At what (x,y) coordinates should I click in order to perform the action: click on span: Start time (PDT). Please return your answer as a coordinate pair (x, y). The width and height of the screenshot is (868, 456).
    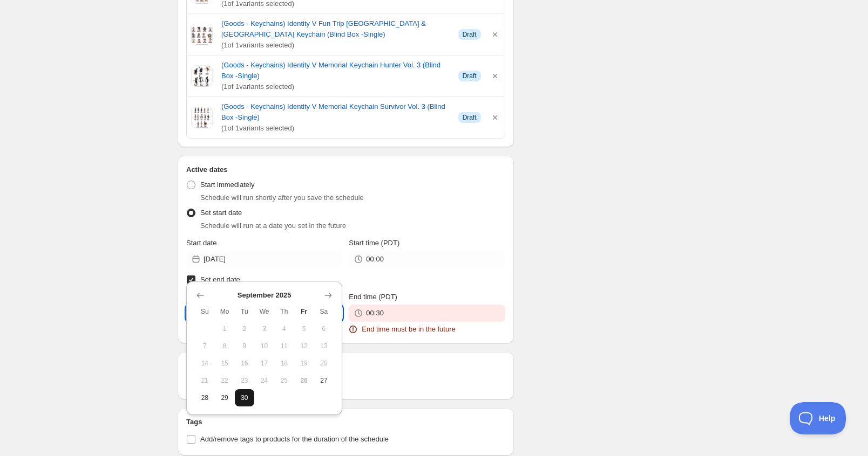
    Looking at the image, I should click on (374, 243).